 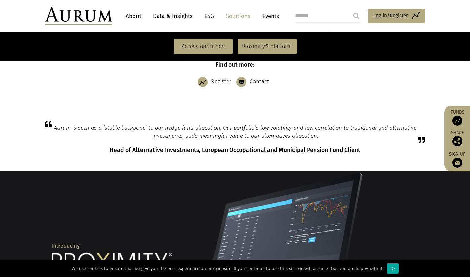 I want to click on img: Access Funds, so click(x=458, y=120).